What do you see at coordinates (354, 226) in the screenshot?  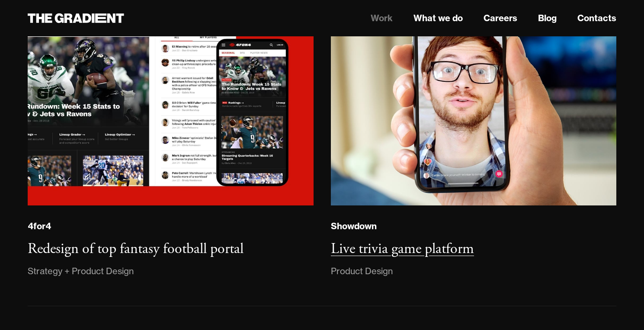 I see `div: Showdown` at bounding box center [354, 226].